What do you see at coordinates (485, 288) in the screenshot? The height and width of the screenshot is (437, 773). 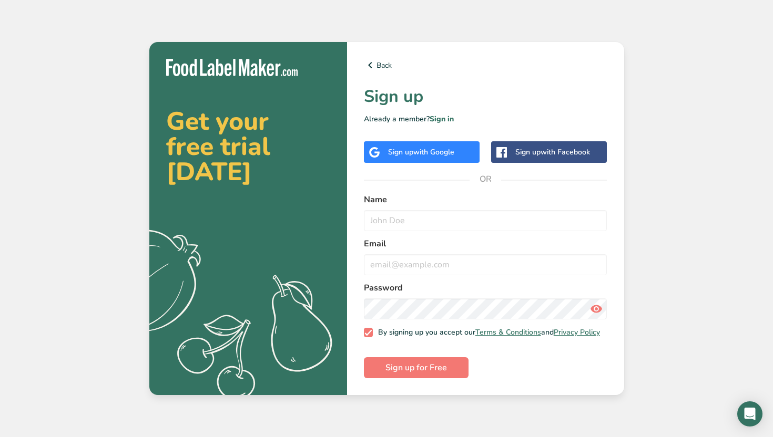 I see `label: Password` at bounding box center [485, 288].